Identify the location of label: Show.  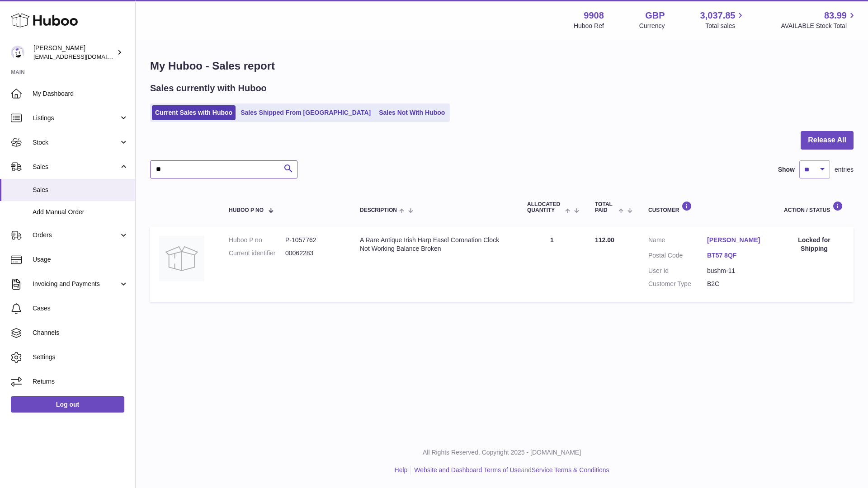
(786, 169).